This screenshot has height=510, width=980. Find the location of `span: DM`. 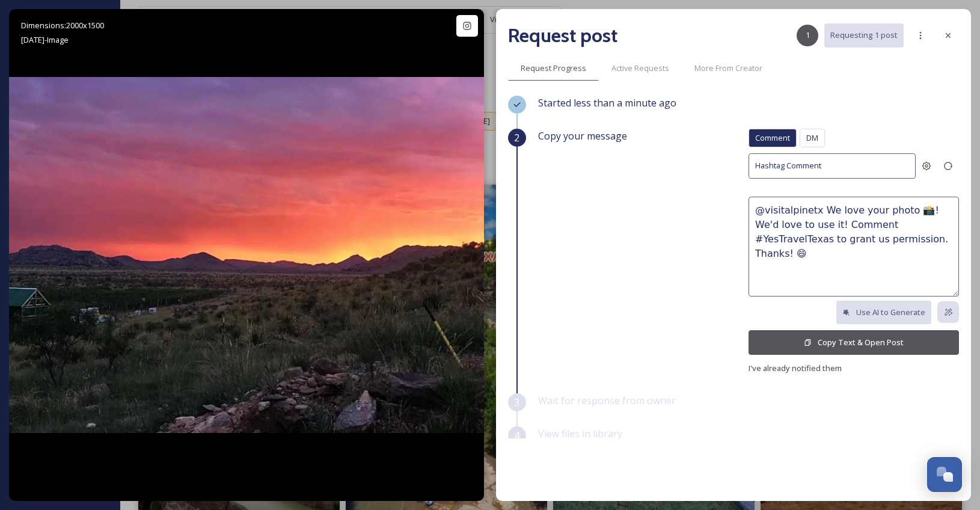

span: DM is located at coordinates (812, 138).